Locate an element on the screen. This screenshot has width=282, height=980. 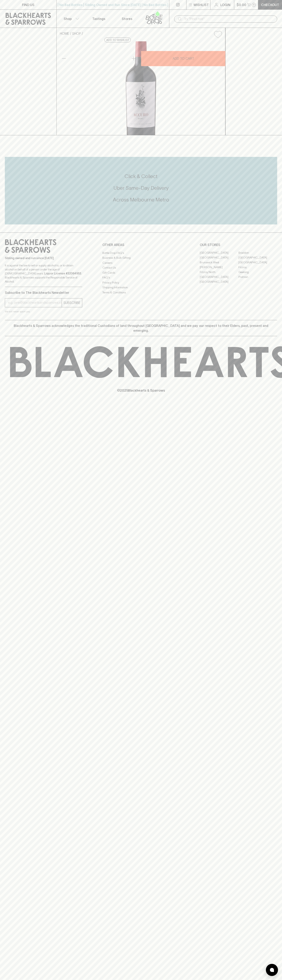
p: FIND US is located at coordinates (28, 5).